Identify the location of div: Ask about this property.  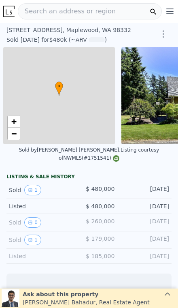
(86, 294).